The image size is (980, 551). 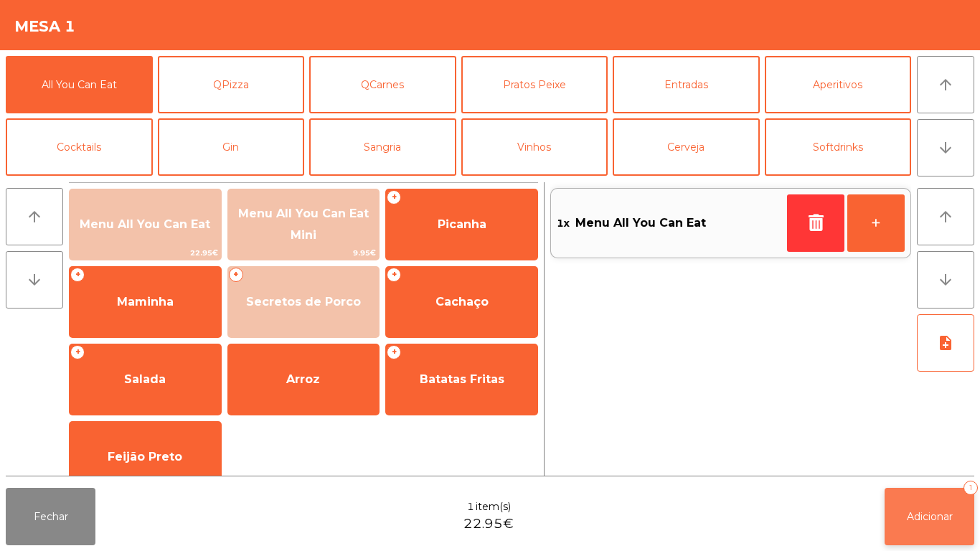 I want to click on button: Pratos Peixe, so click(x=535, y=85).